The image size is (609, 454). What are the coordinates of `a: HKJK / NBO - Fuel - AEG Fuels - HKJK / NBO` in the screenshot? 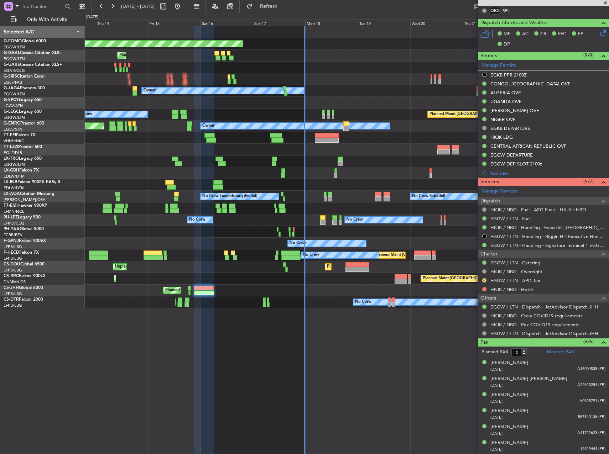 It's located at (538, 210).